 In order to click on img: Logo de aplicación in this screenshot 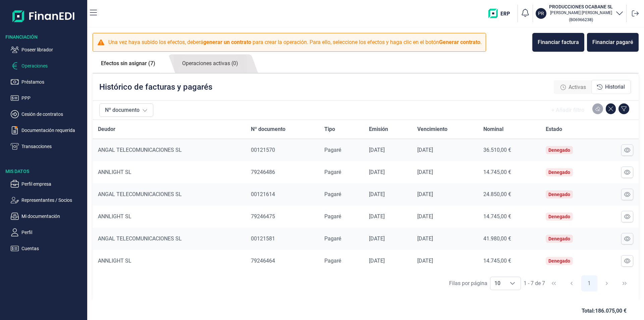, I will do `click(44, 16)`.